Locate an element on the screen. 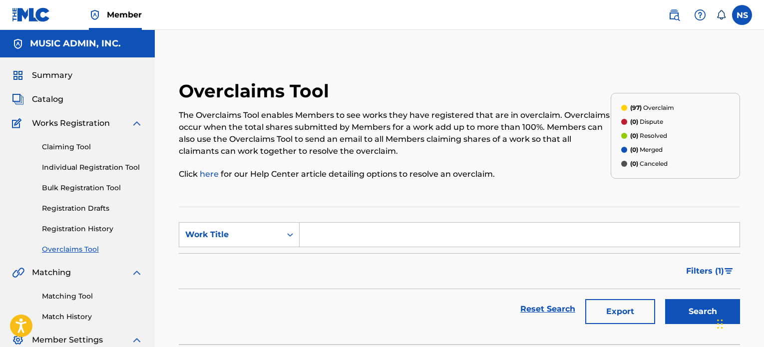 This screenshot has width=764, height=347. img: search is located at coordinates (674, 15).